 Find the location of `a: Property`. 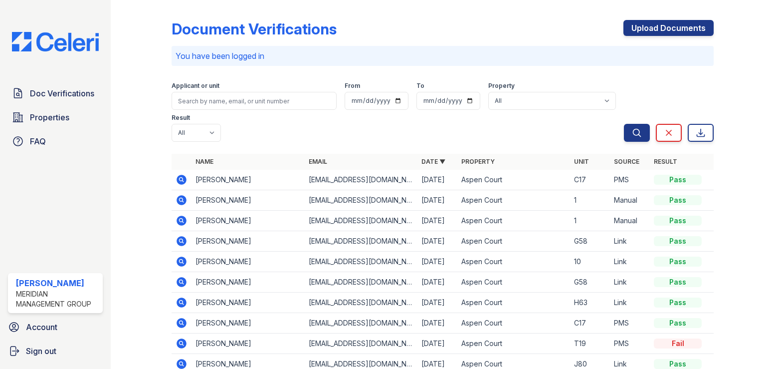

a: Property is located at coordinates (478, 161).